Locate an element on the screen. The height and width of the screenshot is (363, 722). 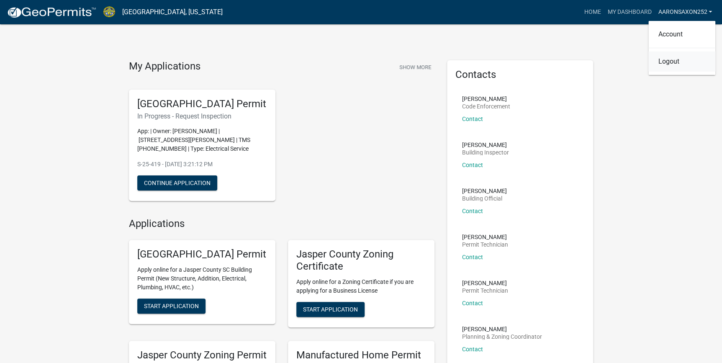
p: Code Enforcement is located at coordinates (486, 106).